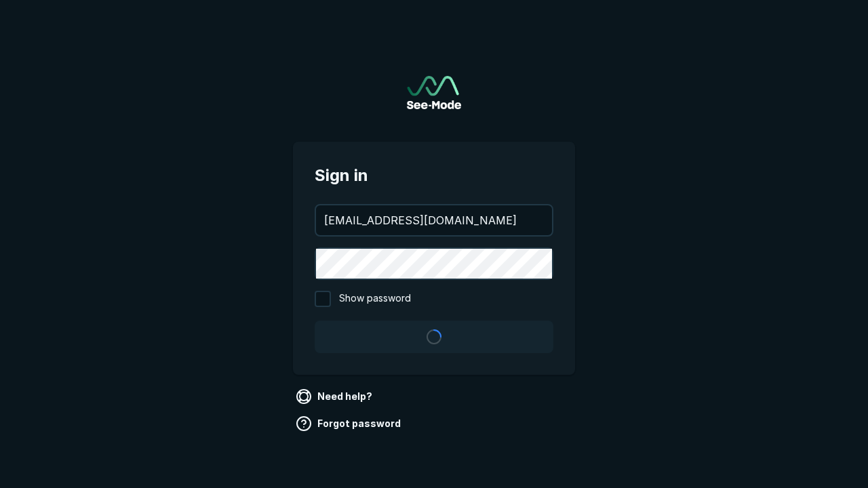 This screenshot has width=868, height=488. Describe the element at coordinates (434, 175) in the screenshot. I see `span: Sign in` at that location.